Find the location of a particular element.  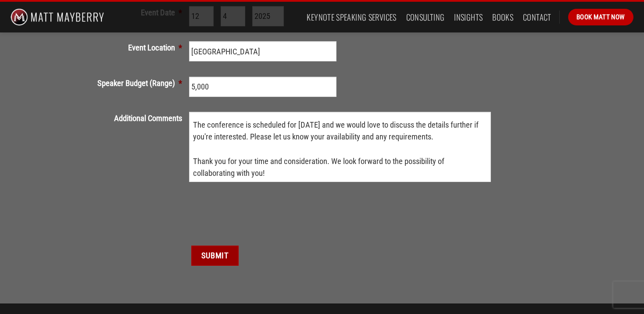

a: Books is located at coordinates (503, 17).